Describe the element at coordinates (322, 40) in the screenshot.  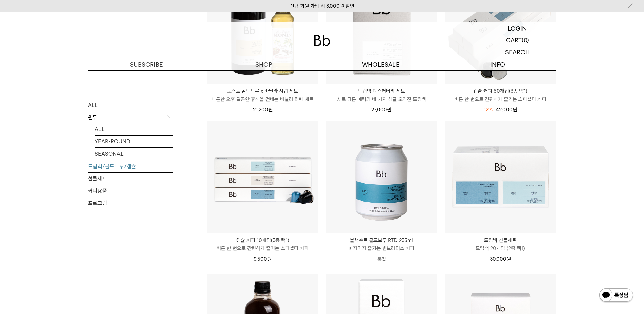
I see `img: 로고` at that location.